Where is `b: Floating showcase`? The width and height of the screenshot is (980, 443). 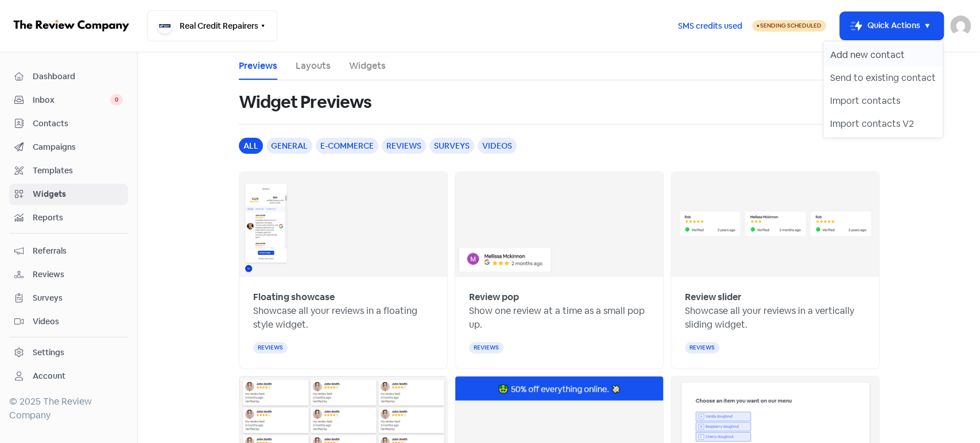 b: Floating showcase is located at coordinates (294, 296).